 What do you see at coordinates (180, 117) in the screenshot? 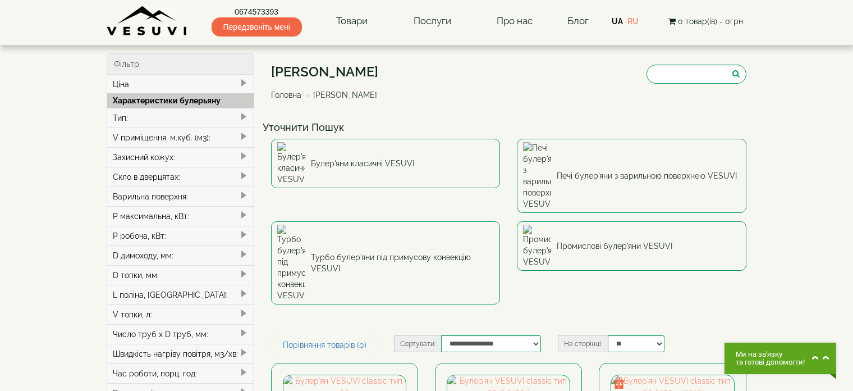
I see `div: Тип:` at bounding box center [180, 117].